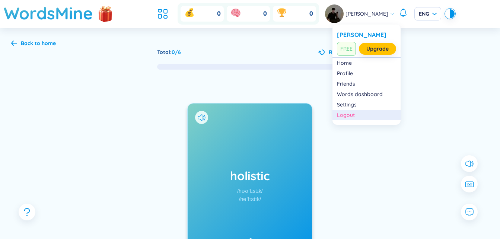  I want to click on a: Words dashboard, so click(366, 94).